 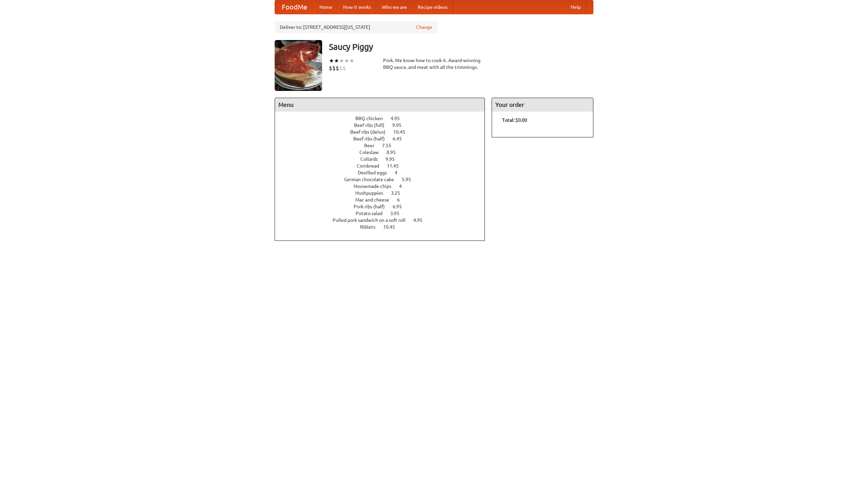 I want to click on span: 6, so click(x=402, y=199).